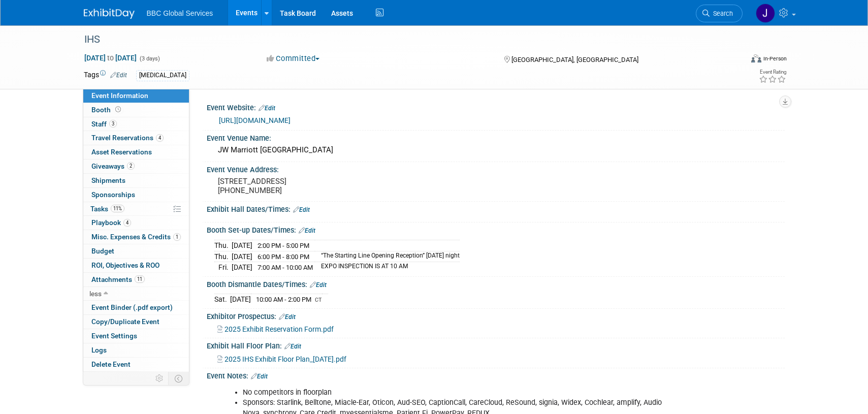 The image size is (868, 414). What do you see at coordinates (774, 59) in the screenshot?
I see `div: In-Person` at bounding box center [774, 59].